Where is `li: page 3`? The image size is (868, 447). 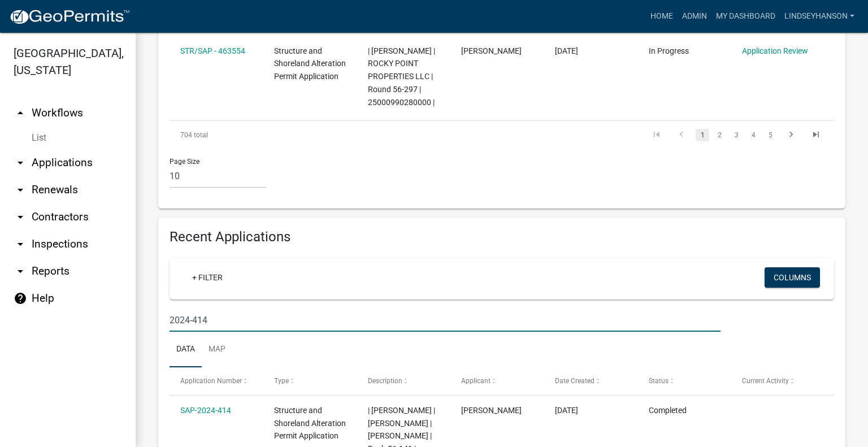 li: page 3 is located at coordinates (736, 135).